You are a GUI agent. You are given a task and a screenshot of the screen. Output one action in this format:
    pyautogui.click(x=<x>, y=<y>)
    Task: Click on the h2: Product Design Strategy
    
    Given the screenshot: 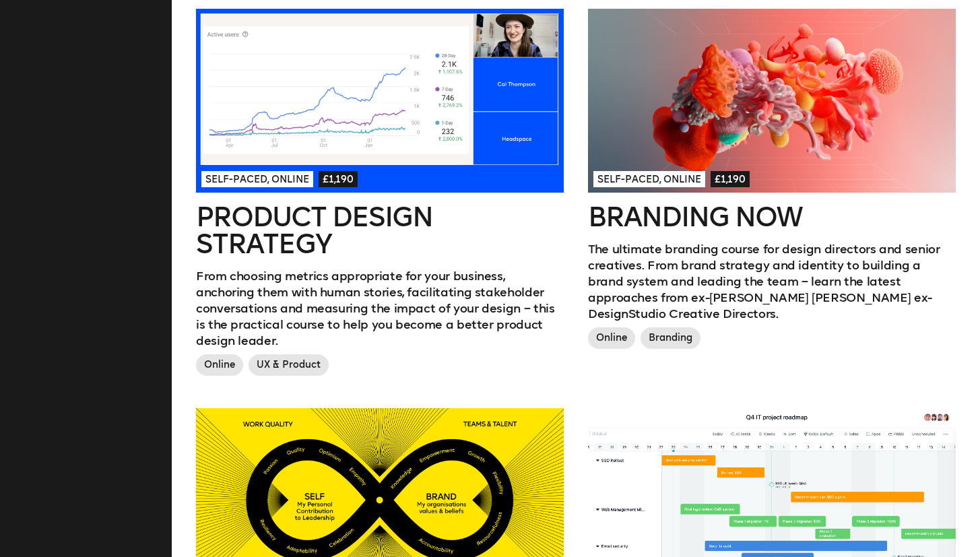 What is the action you would take?
    pyautogui.click(x=380, y=231)
    